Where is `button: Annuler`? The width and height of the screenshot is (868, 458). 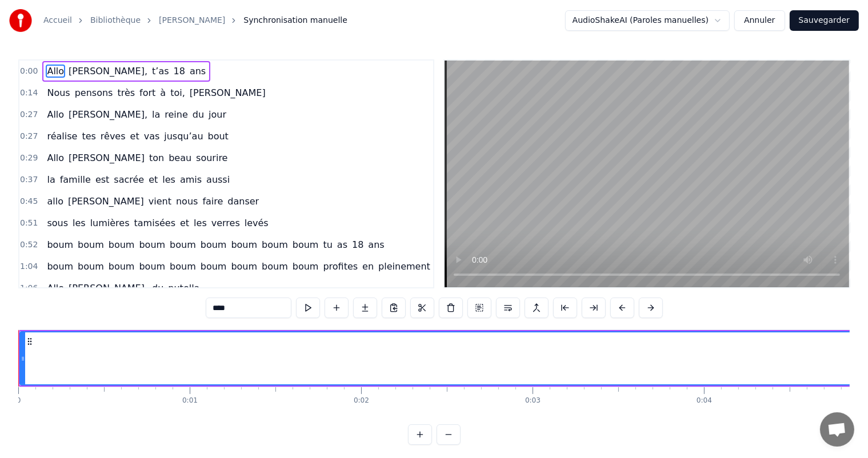 button: Annuler is located at coordinates (759, 21).